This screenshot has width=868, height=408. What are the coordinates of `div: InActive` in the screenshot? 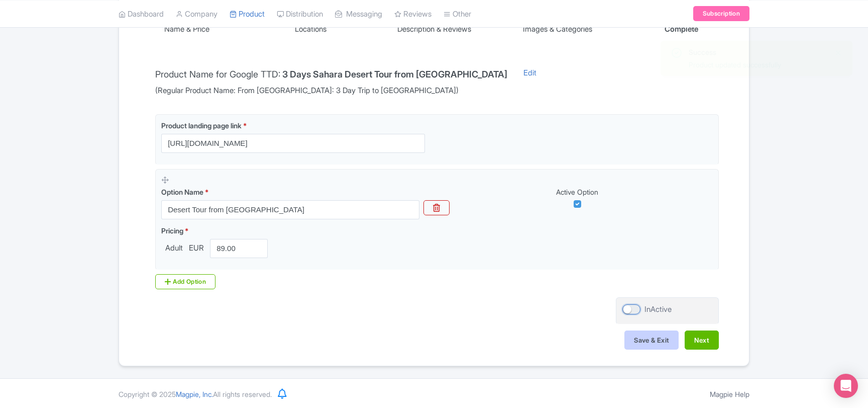 It's located at (658, 309).